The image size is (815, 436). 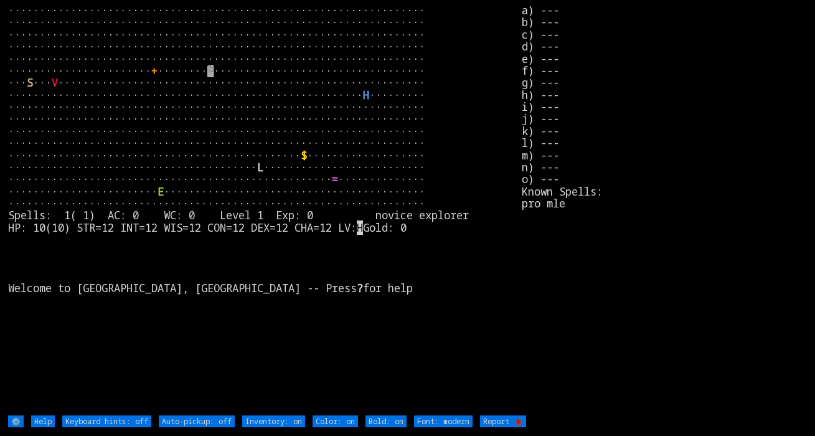 I want to click on font: V, so click(x=55, y=82).